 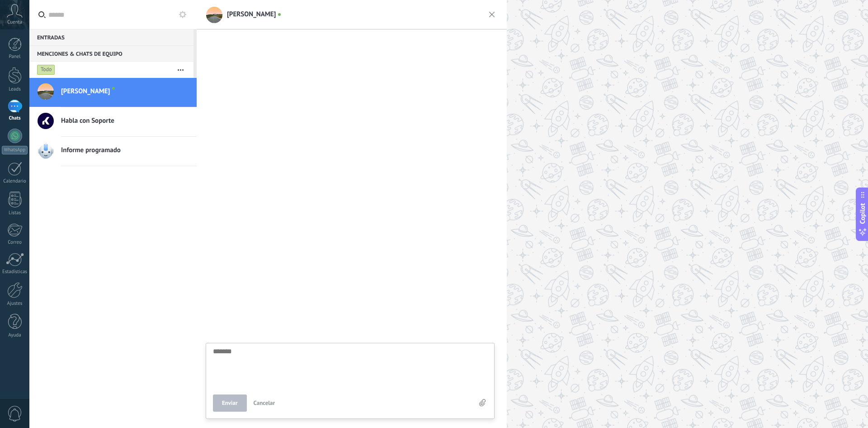 What do you see at coordinates (230, 403) in the screenshot?
I see `button: Enviar` at bounding box center [230, 403].